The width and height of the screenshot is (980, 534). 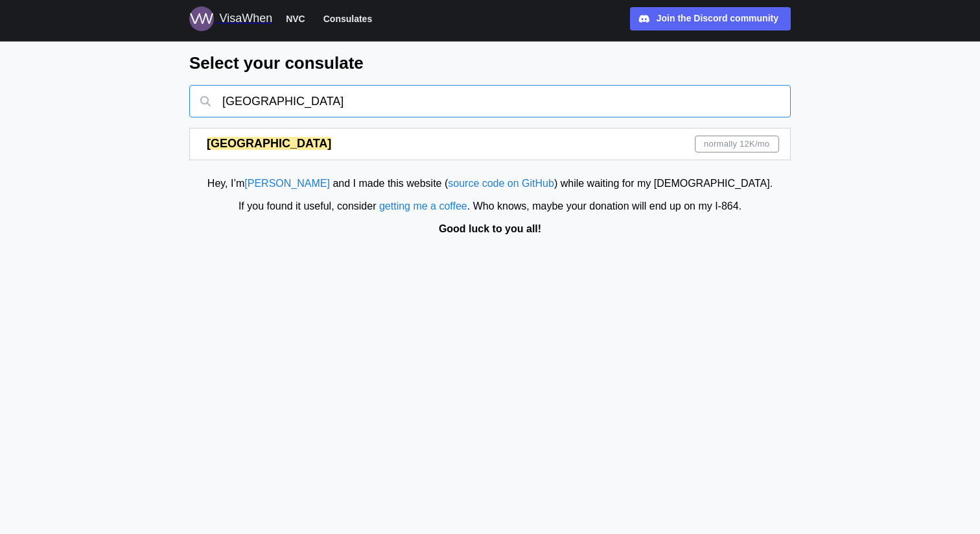 What do you see at coordinates (737, 144) in the screenshot?
I see `span: normally 12K /mo` at bounding box center [737, 144].